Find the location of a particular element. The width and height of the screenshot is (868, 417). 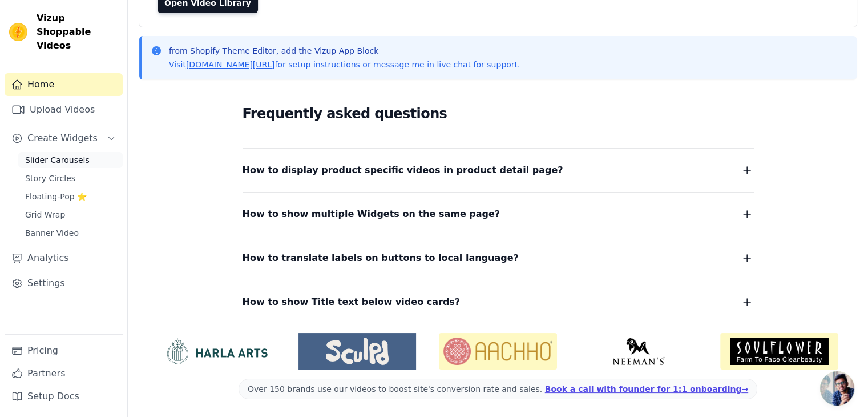

a: Book a call with founder for 1:1 onboarding is located at coordinates (647, 389).